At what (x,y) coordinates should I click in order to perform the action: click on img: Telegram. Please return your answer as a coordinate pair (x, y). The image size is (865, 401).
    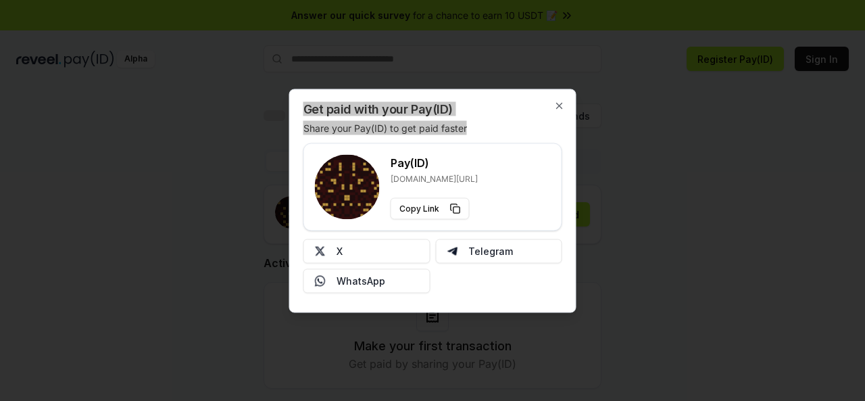
    Looking at the image, I should click on (452, 251).